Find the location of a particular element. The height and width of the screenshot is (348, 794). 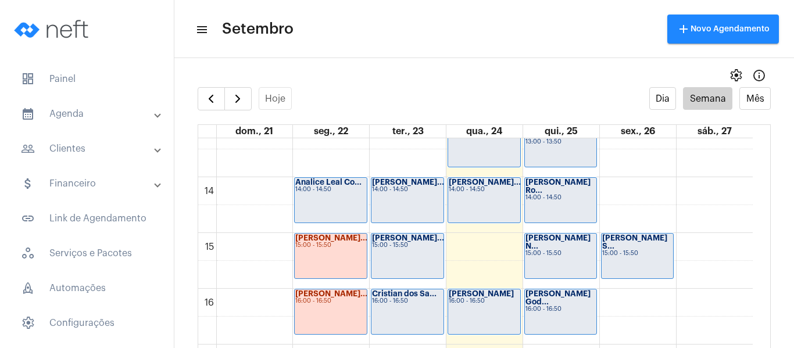

button: settings is located at coordinates (736, 76).